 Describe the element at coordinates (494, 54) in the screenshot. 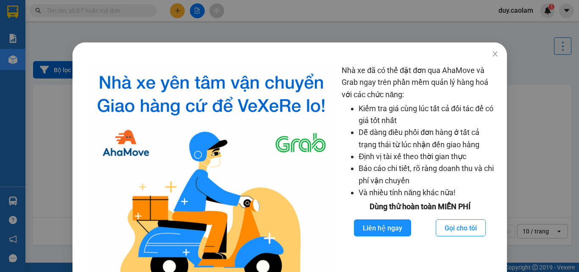

I see `button: Close` at that location.